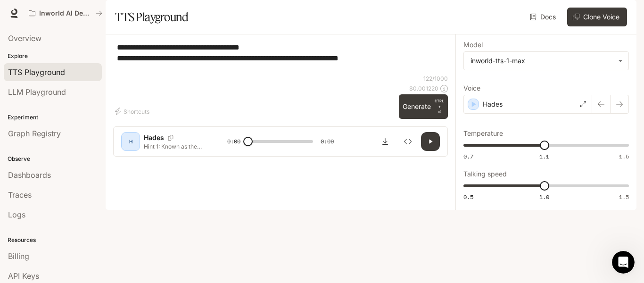 This screenshot has height=283, width=644. Describe the element at coordinates (597, 17) in the screenshot. I see `button: Clone Voice` at that location.